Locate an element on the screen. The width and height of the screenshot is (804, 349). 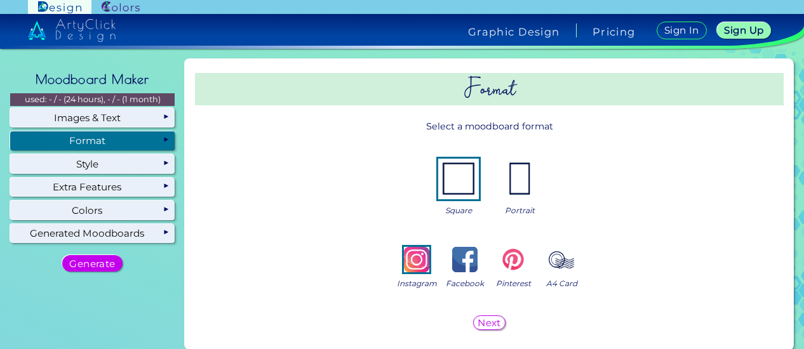
img: ArtyClick Colors logo is located at coordinates (121, 7).